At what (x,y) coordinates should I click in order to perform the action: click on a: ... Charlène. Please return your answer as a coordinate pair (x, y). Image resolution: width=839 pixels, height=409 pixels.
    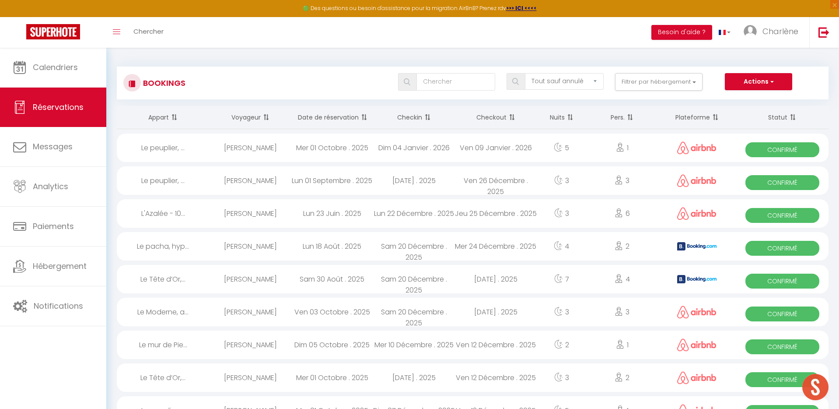
    Looking at the image, I should click on (773, 32).